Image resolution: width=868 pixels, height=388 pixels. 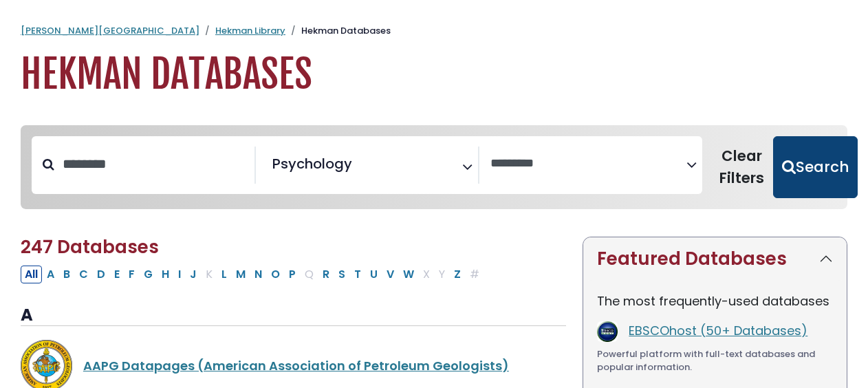 What do you see at coordinates (292, 274) in the screenshot?
I see `button: Filter Results P` at bounding box center [292, 274].